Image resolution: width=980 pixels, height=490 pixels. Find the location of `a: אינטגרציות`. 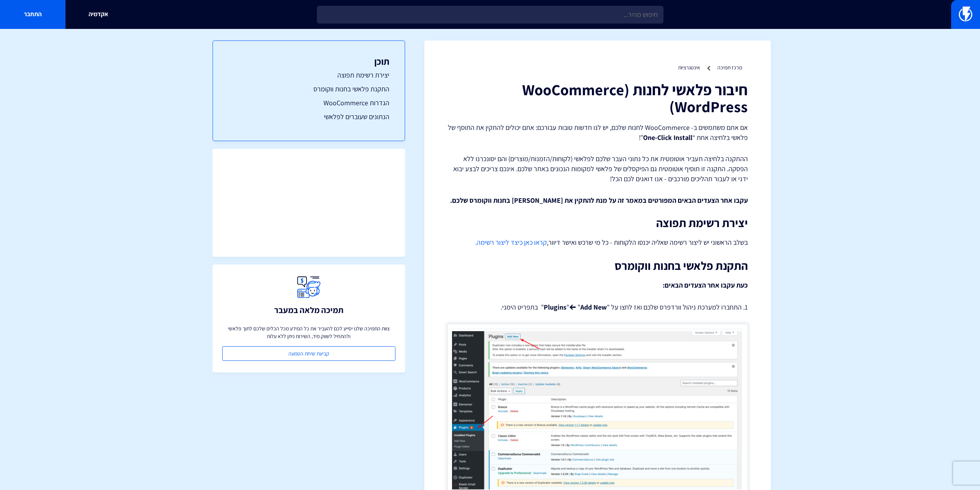

a: אינטגרציות is located at coordinates (689, 67).